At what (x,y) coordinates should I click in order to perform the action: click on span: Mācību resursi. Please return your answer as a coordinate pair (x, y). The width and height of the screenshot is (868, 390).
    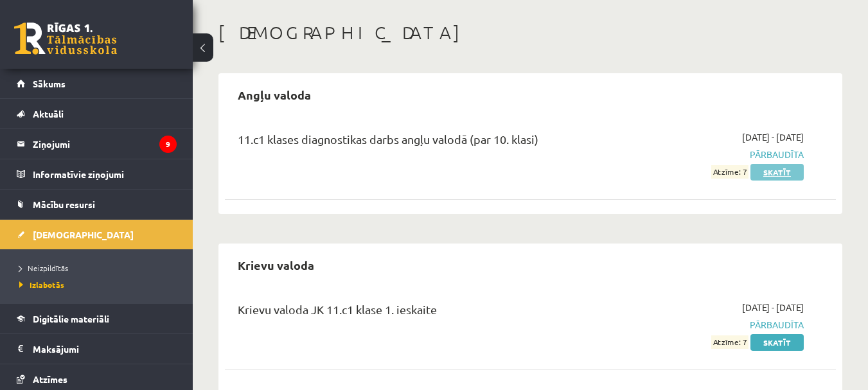
    Looking at the image, I should click on (63, 204).